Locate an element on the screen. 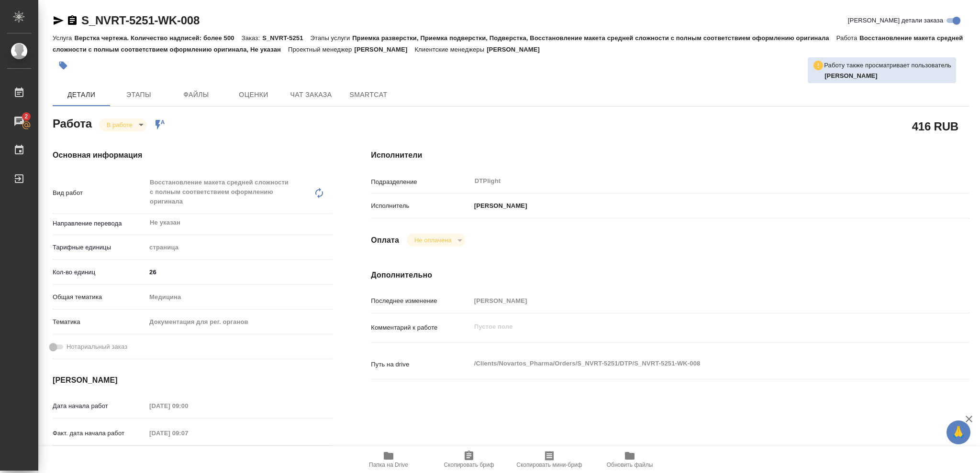 Image resolution: width=980 pixels, height=473 pixels. p: Тематика is located at coordinates (99, 322).